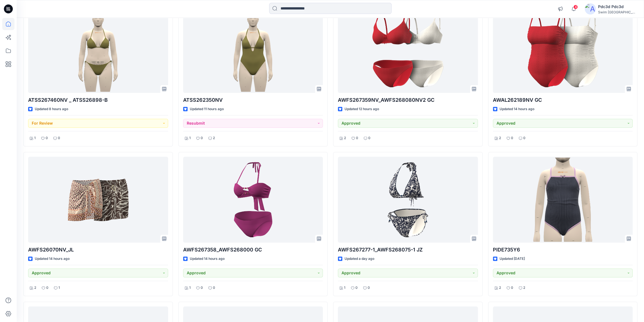 The height and width of the screenshot is (322, 644). I want to click on a: PIDE735Y6, so click(563, 199).